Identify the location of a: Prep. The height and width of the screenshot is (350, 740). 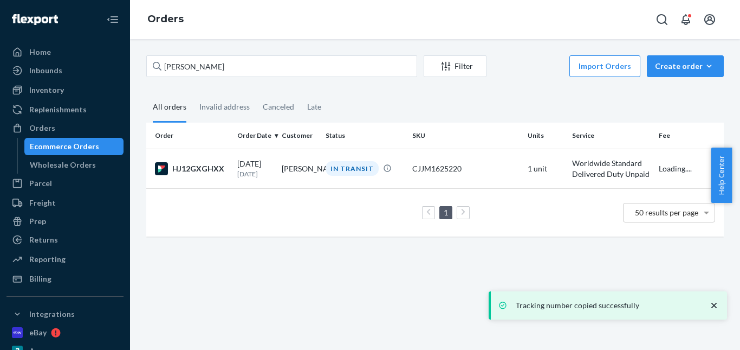
(65, 221).